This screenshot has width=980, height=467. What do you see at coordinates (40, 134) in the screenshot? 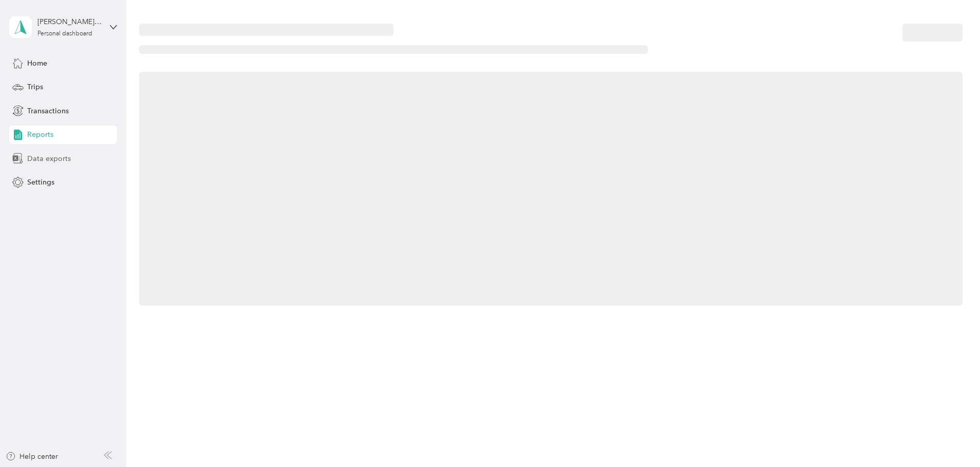
I see `span: Reports` at bounding box center [40, 134].